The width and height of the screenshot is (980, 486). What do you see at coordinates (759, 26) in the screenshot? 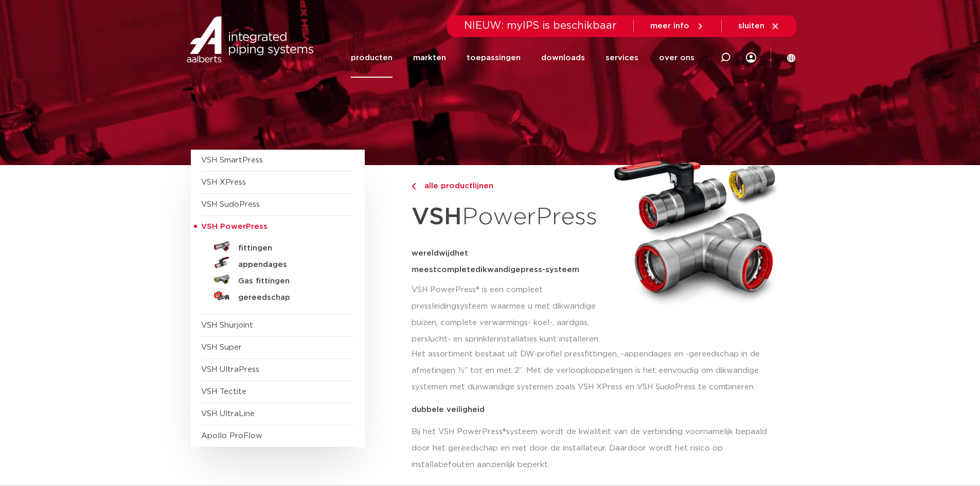
I see `a: sluiten` at bounding box center [759, 26].